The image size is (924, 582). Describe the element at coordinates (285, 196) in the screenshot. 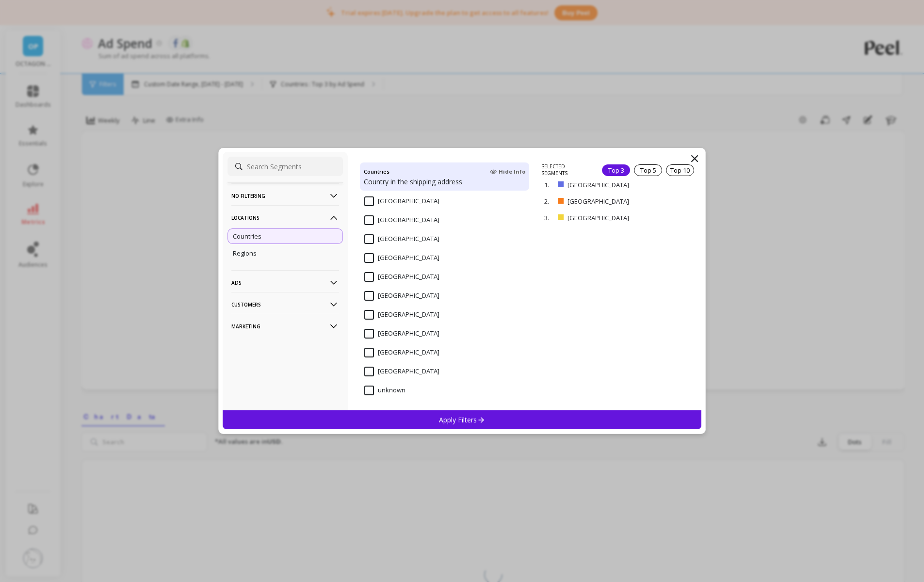

I see `p: No filtering` at that location.